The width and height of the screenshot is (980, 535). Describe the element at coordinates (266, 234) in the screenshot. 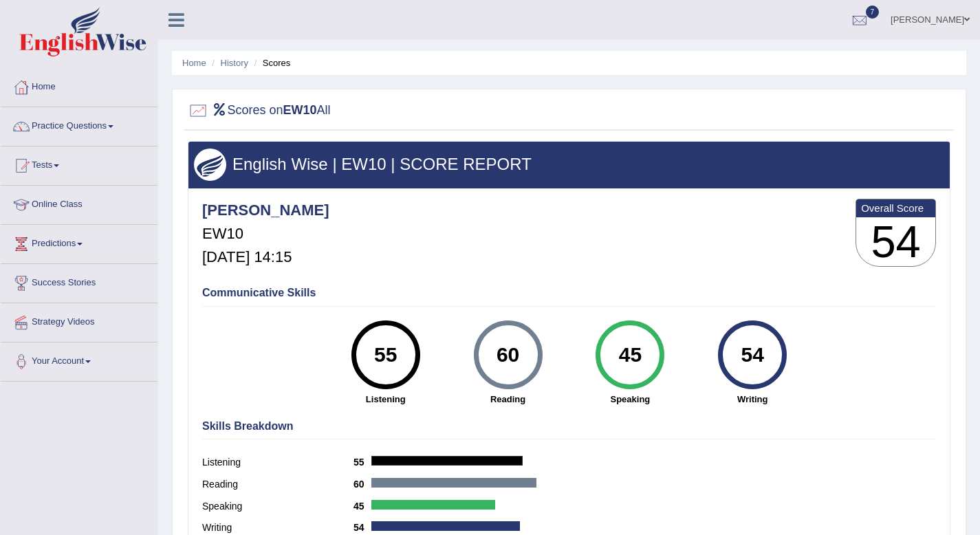

I see `h5: EW10` at that location.